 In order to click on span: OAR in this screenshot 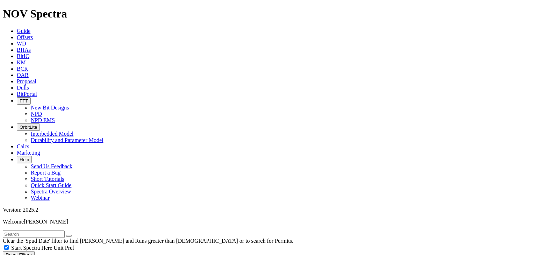, I will do `click(23, 75)`.